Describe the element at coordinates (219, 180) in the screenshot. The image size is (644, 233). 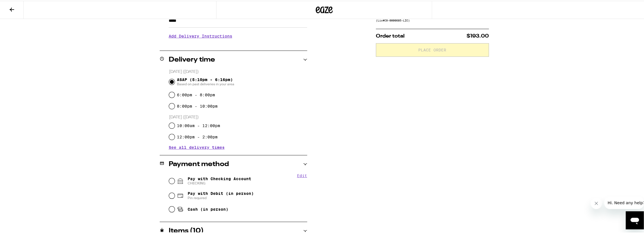
I see `span: Pay with Checking Account` at that location.